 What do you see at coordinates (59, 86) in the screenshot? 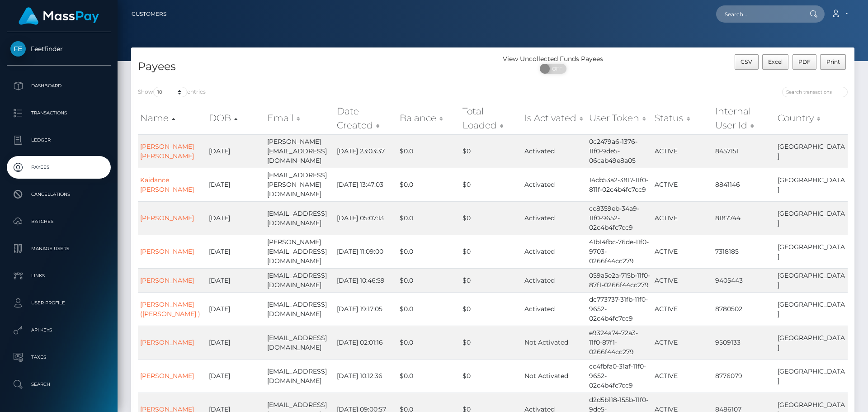
I see `p: Dashboard` at bounding box center [59, 86].